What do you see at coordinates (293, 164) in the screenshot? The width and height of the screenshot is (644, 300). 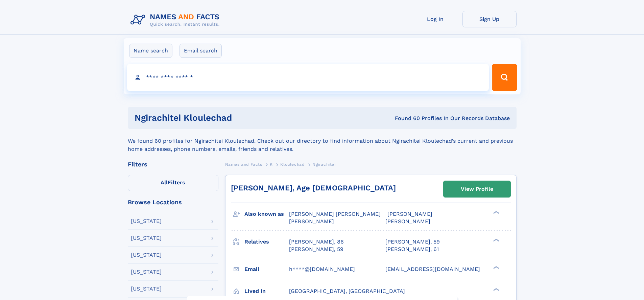 I see `span: Kloulechad` at bounding box center [293, 164].